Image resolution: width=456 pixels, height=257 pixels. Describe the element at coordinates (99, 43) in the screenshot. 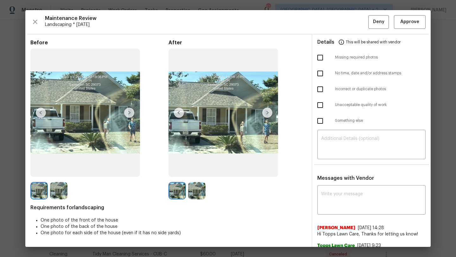

I see `span: Before` at that location.